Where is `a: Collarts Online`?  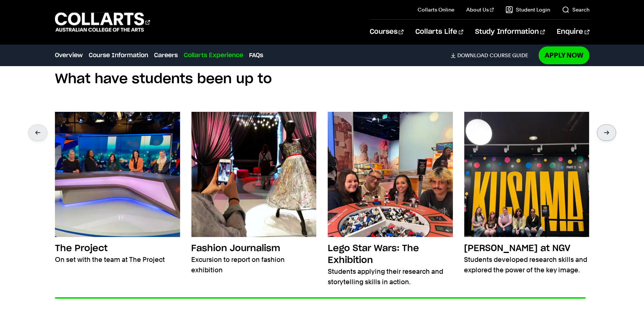
a: Collarts Online is located at coordinates (436, 9).